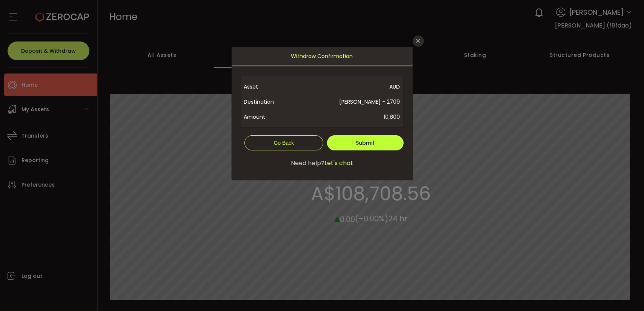 This screenshot has width=644, height=311. I want to click on span: Destination, so click(268, 102).